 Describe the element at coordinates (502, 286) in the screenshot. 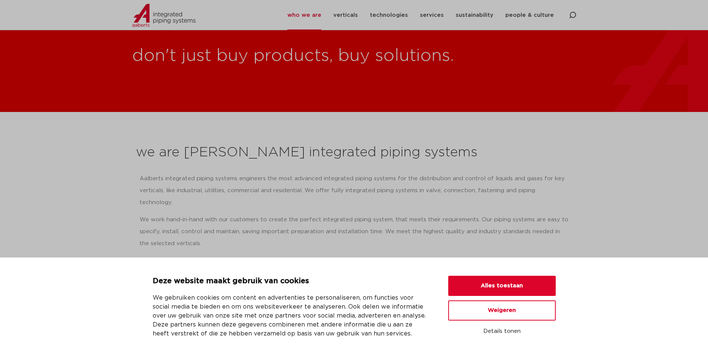

I see `button: Alles toestaan` at that location.